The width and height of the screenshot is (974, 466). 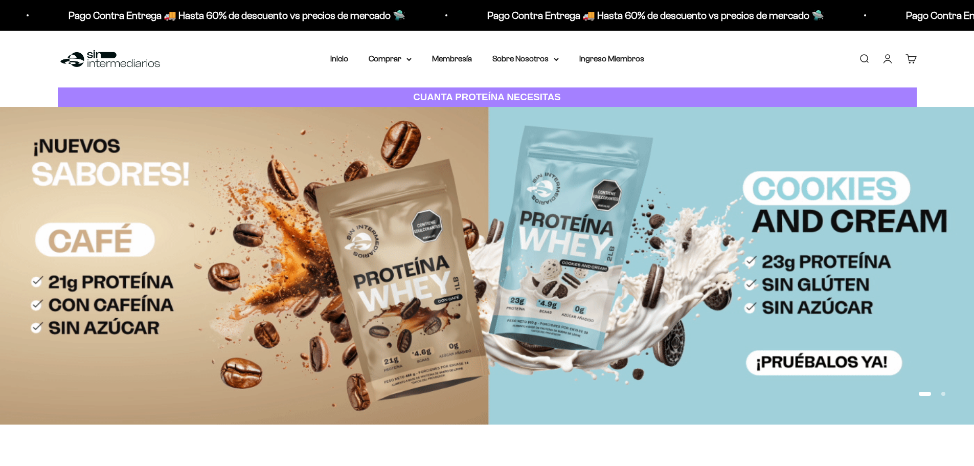 I want to click on a: Inicio, so click(x=339, y=58).